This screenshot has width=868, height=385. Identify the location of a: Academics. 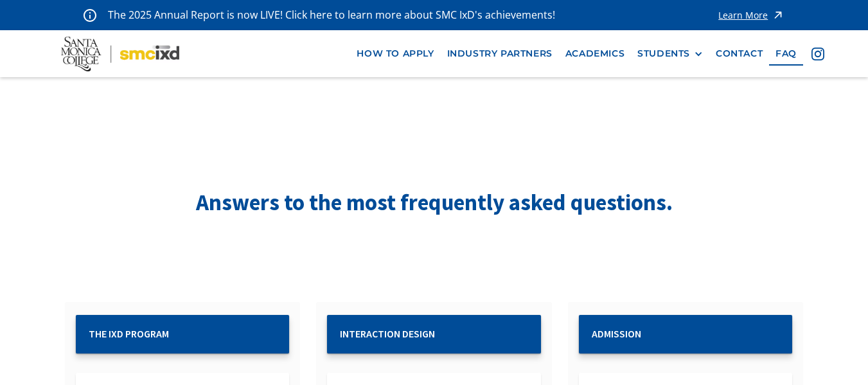
(595, 53).